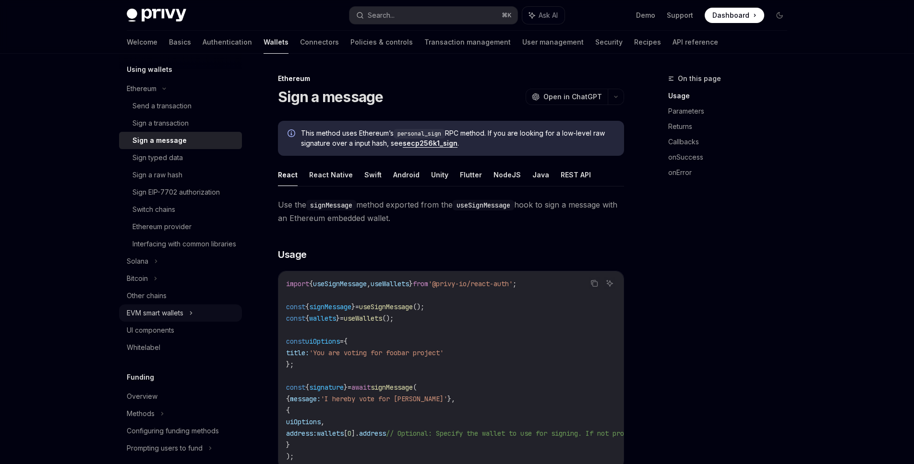 The width and height of the screenshot is (914, 464). Describe the element at coordinates (507, 175) in the screenshot. I see `button: NodeJS` at that location.